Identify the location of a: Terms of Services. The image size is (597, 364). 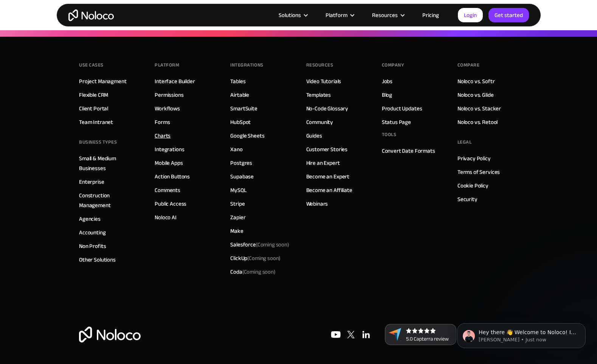
(479, 172).